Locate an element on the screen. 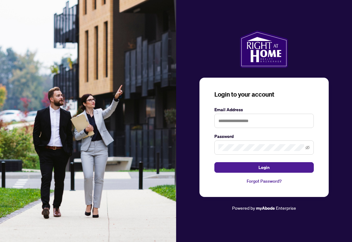 Image resolution: width=352 pixels, height=242 pixels. button: Login is located at coordinates (264, 167).